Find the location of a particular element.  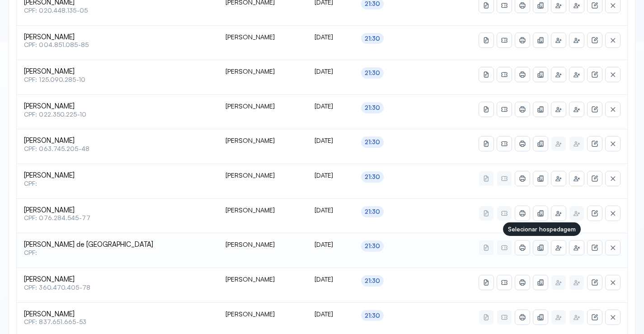

span: CPF: 360.470.405-78 is located at coordinates (118, 288).